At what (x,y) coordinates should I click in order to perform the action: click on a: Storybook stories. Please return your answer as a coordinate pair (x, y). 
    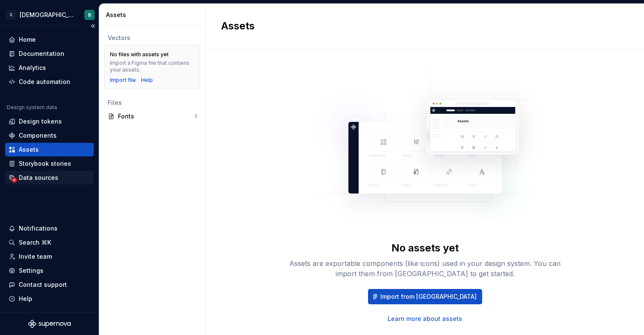
    Looking at the image, I should click on (49, 164).